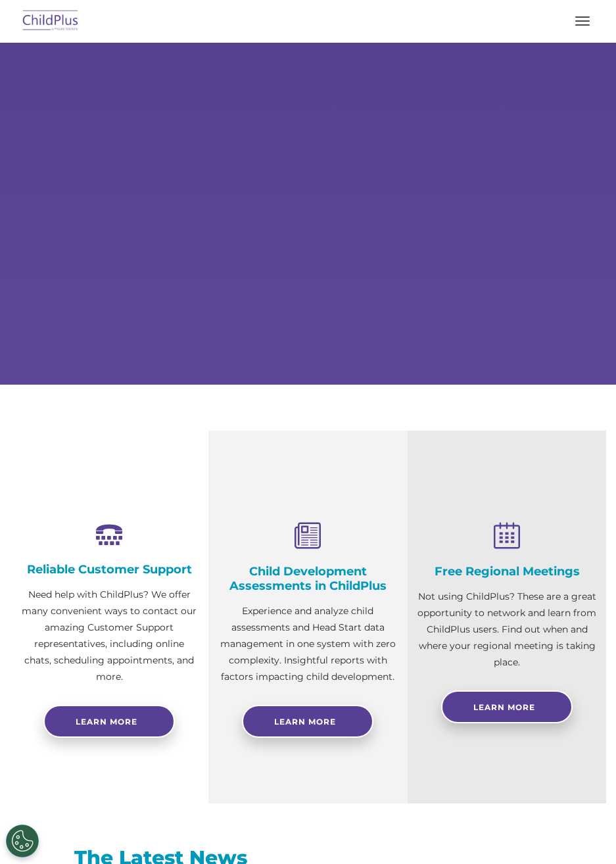 The image size is (616, 864). Describe the element at coordinates (51, 21) in the screenshot. I see `img: ChildPlus by Procare Solutions` at that location.